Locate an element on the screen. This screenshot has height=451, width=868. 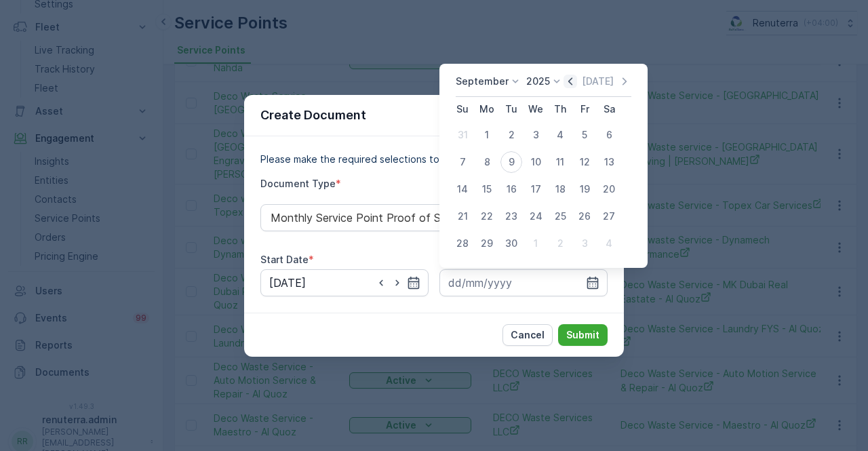
div: 18 is located at coordinates (560, 189).